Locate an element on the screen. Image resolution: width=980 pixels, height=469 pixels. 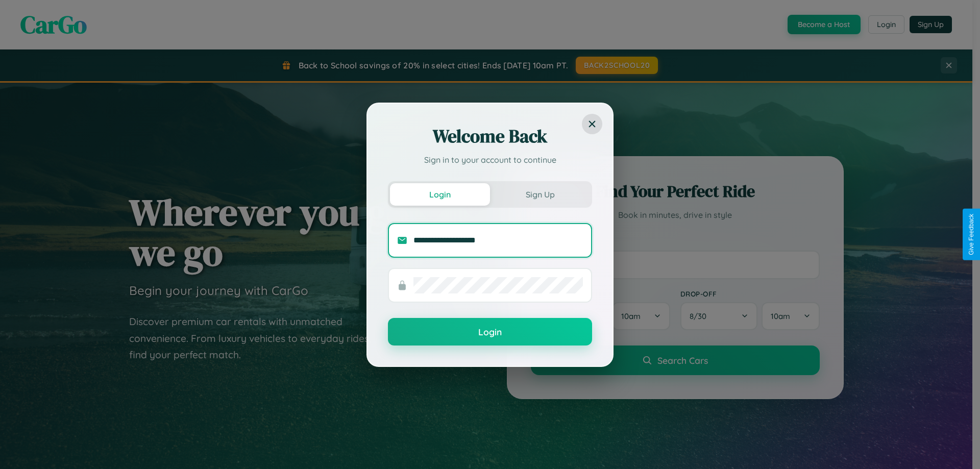
div: Give Feedback is located at coordinates (971, 234).